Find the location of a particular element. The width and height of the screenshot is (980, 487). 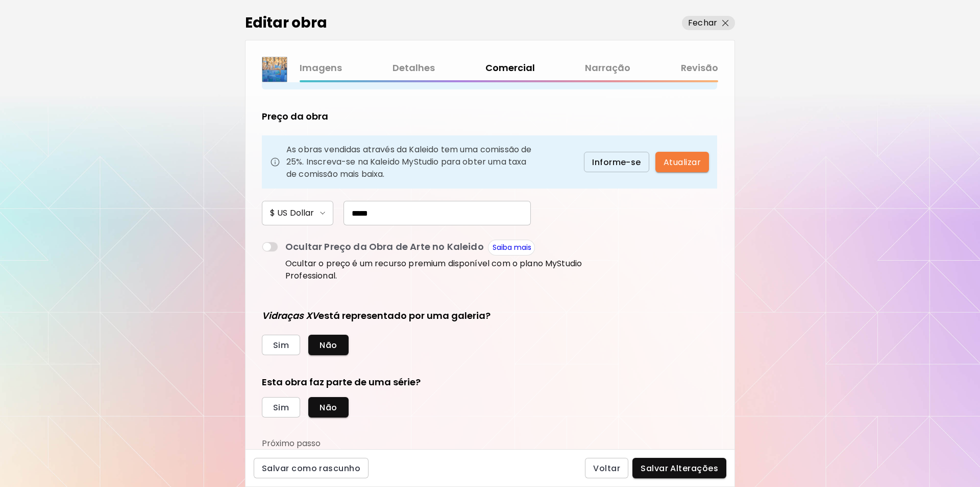

img: thumbnail is located at coordinates (274, 70).